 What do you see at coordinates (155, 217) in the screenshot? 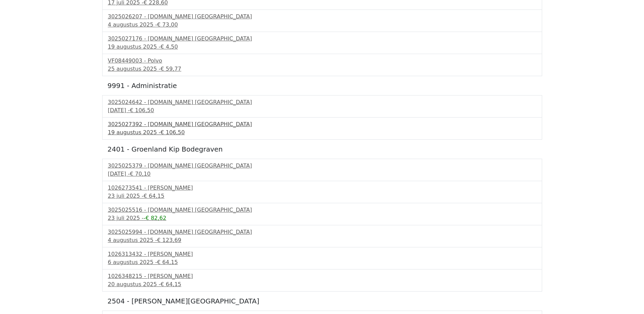
I see `span: -€ 82,62` at bounding box center [155, 217].